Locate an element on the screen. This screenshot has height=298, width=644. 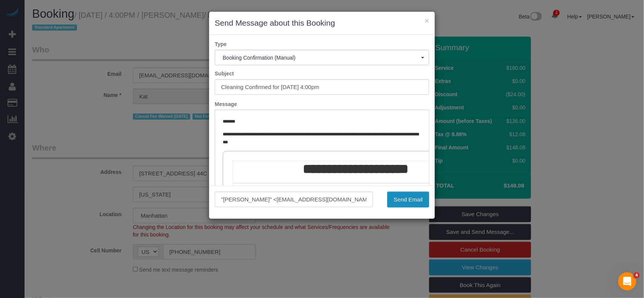
input: Subject is located at coordinates (322, 87).